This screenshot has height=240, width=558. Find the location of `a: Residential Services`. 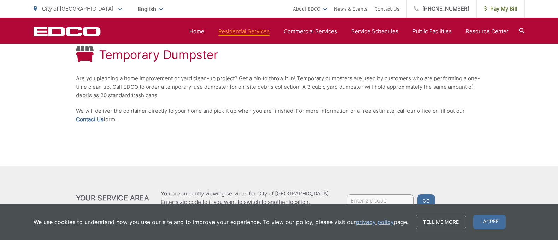

a: Residential Services is located at coordinates (244, 31).